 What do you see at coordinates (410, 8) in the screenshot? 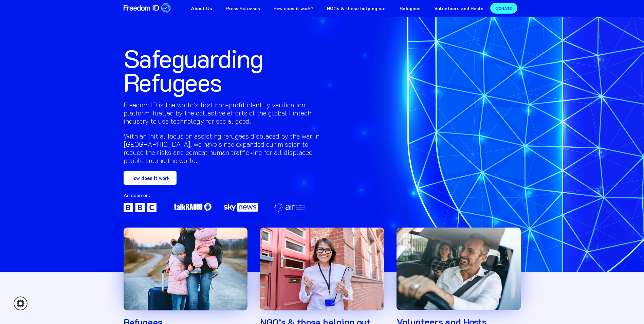
I see `strong: Refugees` at bounding box center [410, 8].